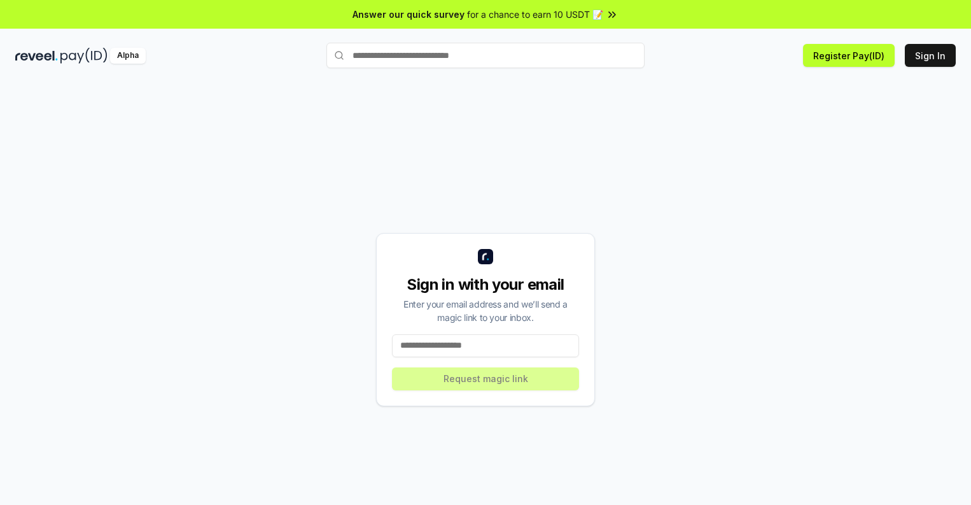  Describe the element at coordinates (84, 55) in the screenshot. I see `img: pay_id` at that location.